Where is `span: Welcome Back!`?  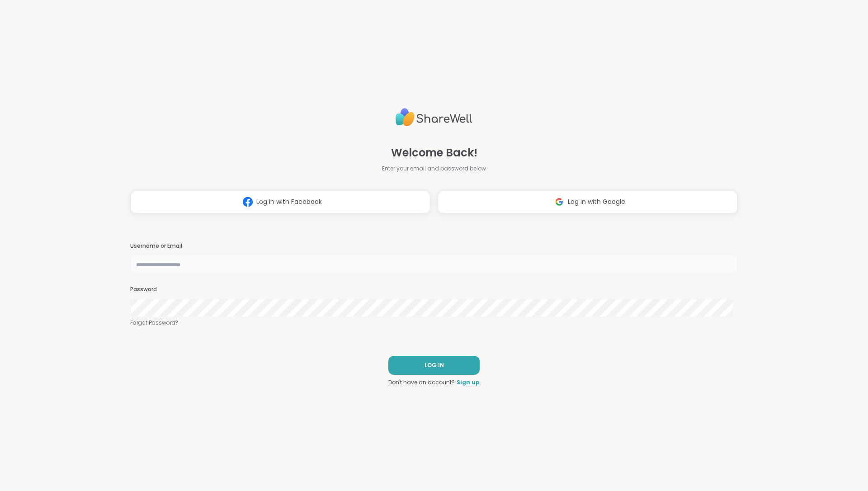
span: Welcome Back! is located at coordinates (434, 153).